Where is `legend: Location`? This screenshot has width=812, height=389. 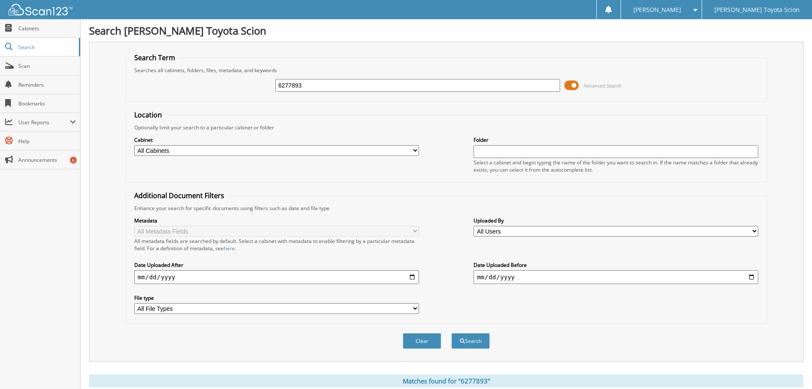 legend: Location is located at coordinates (148, 115).